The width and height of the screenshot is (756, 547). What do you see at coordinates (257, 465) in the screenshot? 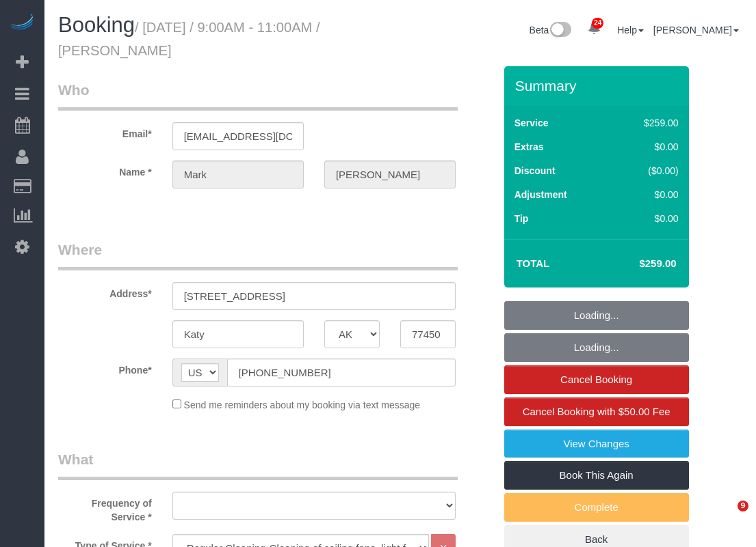
I see `legend: What` at bounding box center [257, 465].